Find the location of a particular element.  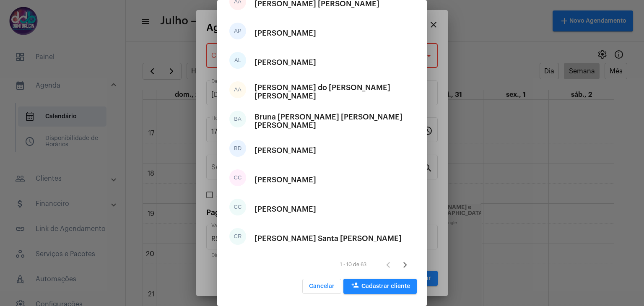

button: Cadastrar cliente is located at coordinates (380, 286).